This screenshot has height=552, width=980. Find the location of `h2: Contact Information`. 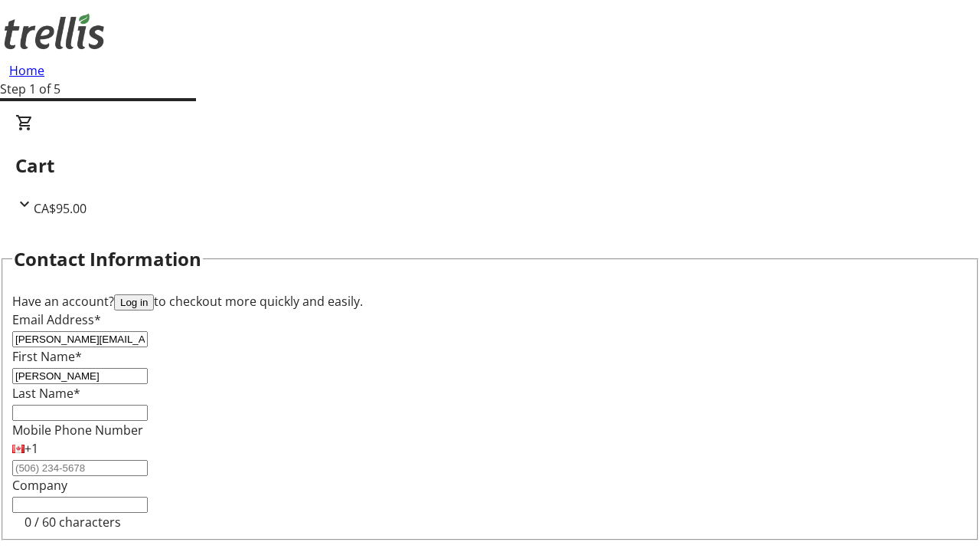

h2: Contact Information is located at coordinates (108, 259).